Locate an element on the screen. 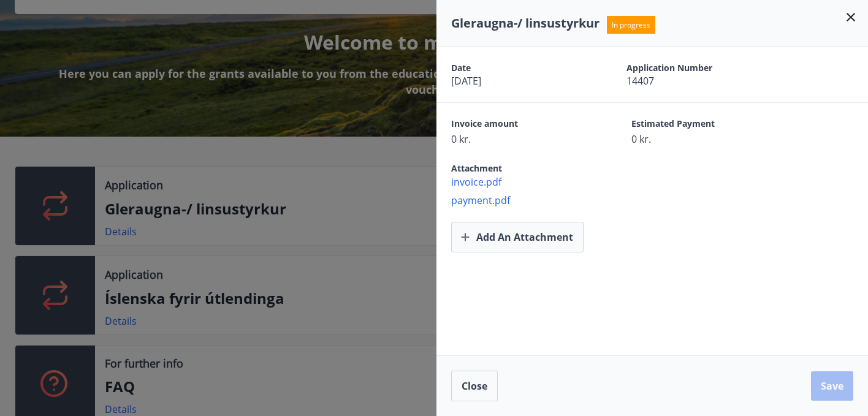 The image size is (868, 416). span: payment.pdf is located at coordinates (660, 200).